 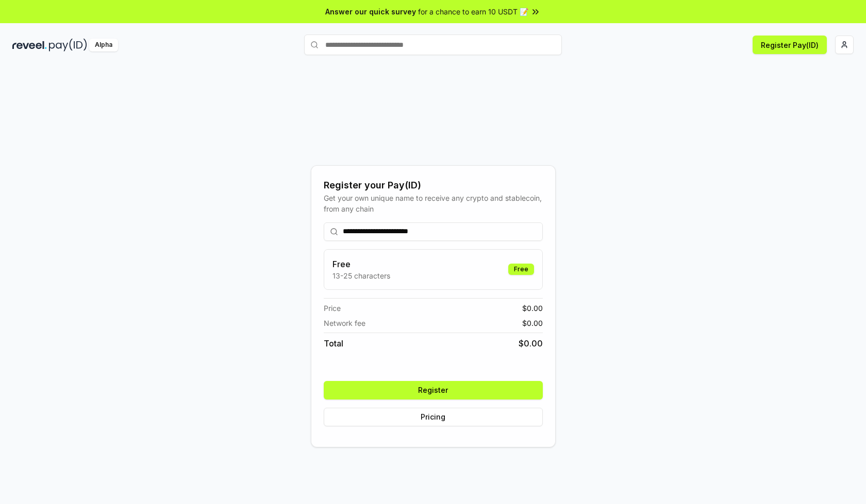 What do you see at coordinates (332, 308) in the screenshot?
I see `span: Price` at bounding box center [332, 308].